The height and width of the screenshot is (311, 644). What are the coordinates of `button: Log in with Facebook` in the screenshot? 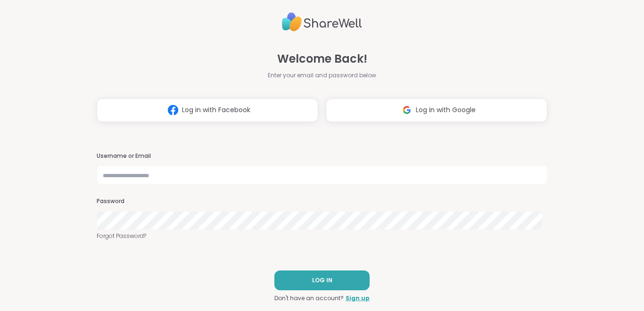 It's located at (207, 111).